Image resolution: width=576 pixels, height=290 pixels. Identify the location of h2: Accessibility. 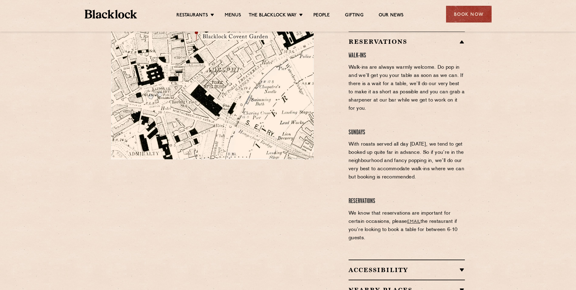
(407, 270).